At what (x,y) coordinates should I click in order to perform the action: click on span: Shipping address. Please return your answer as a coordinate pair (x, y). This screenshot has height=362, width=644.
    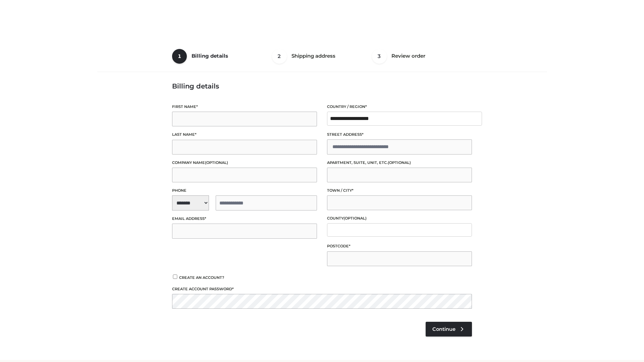
    Looking at the image, I should click on (313, 56).